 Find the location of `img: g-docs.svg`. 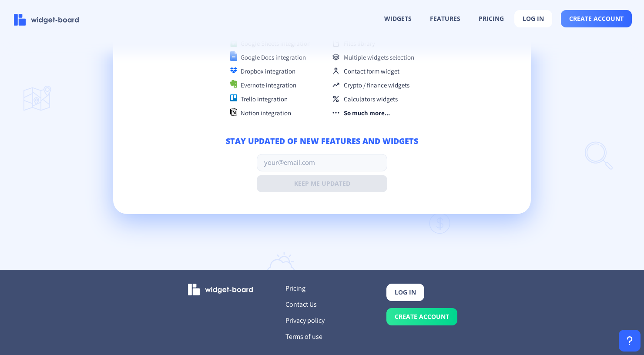

img: g-docs.svg is located at coordinates (234, 56).